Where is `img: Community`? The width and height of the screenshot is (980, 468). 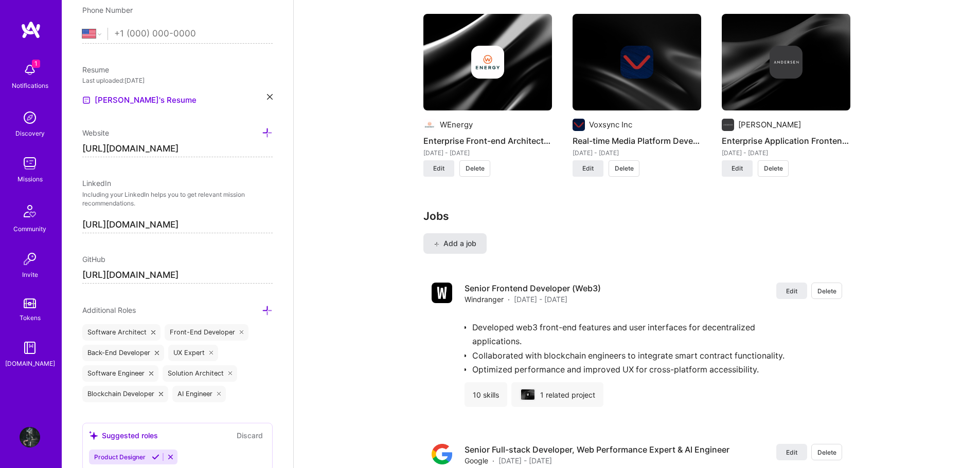
img: Community is located at coordinates (30, 211).